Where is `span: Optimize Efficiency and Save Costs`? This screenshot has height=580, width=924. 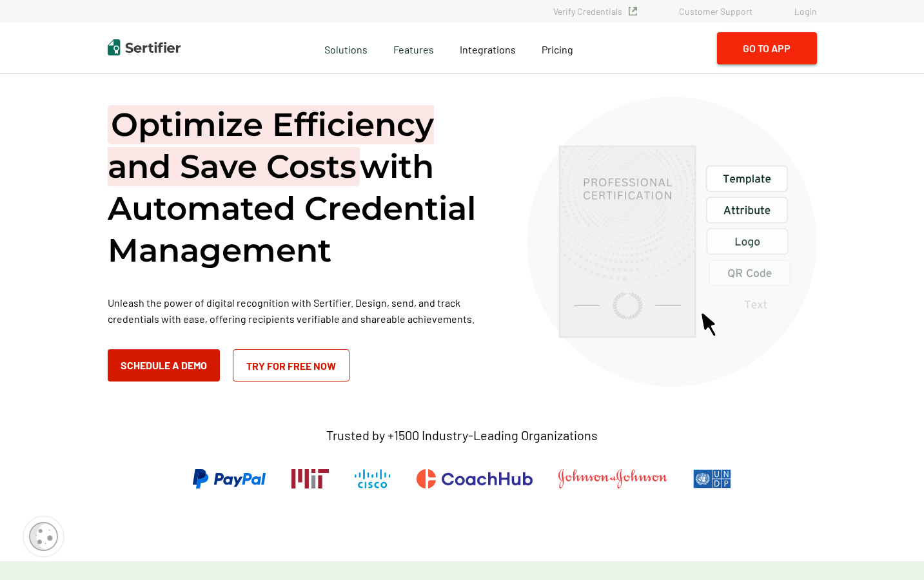
span: Optimize Efficiency and Save Costs is located at coordinates (271, 145).